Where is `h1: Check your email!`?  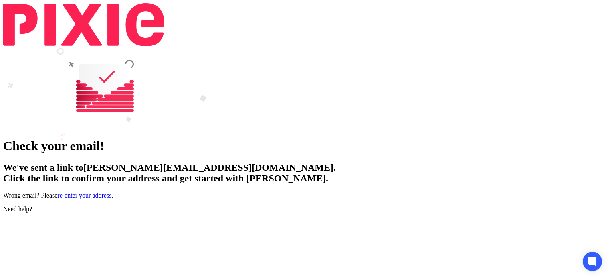 h1: Check your email! is located at coordinates (305, 146).